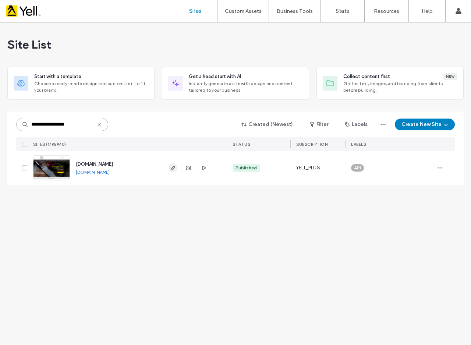  What do you see at coordinates (386, 11) in the screenshot?
I see `label: Resources` at bounding box center [386, 11].